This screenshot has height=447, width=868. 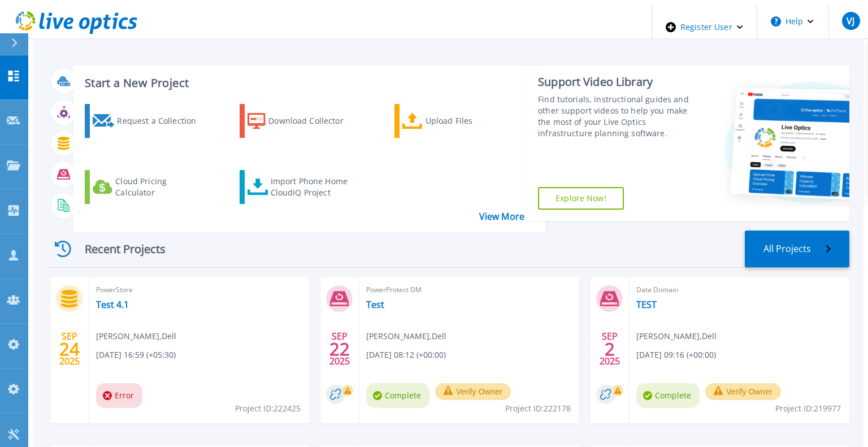 I want to click on span: Data Domain, so click(x=739, y=290).